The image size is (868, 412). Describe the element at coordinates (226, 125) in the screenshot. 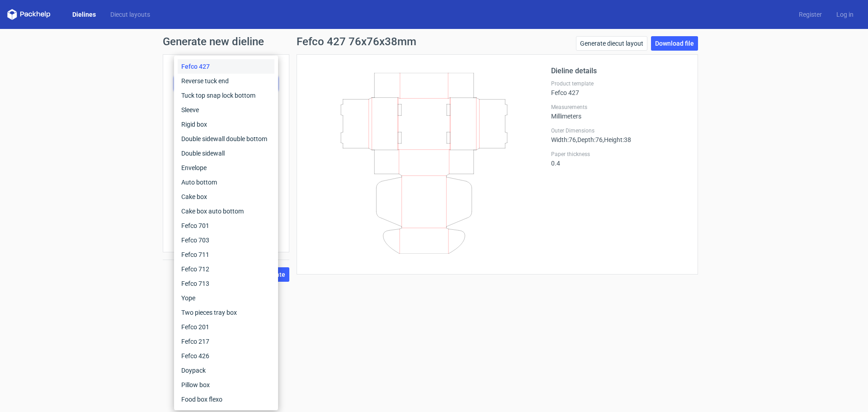

I see `div: Rigid box` at that location.